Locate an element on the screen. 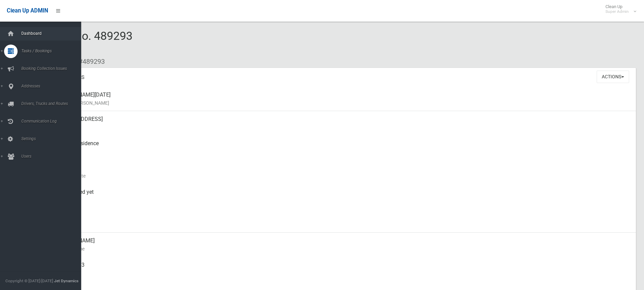 This screenshot has width=644, height=290. span: Settings is located at coordinates (53, 139).